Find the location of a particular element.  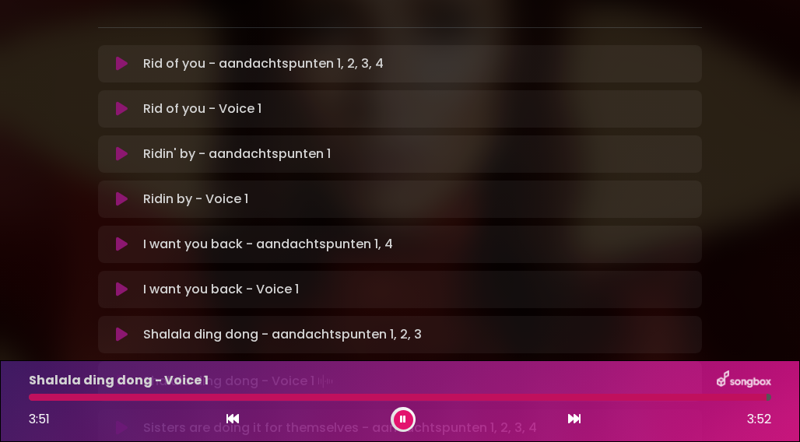

p: Shalala ding dong - aandachtspunten 1, 2, 3 is located at coordinates (282, 334).